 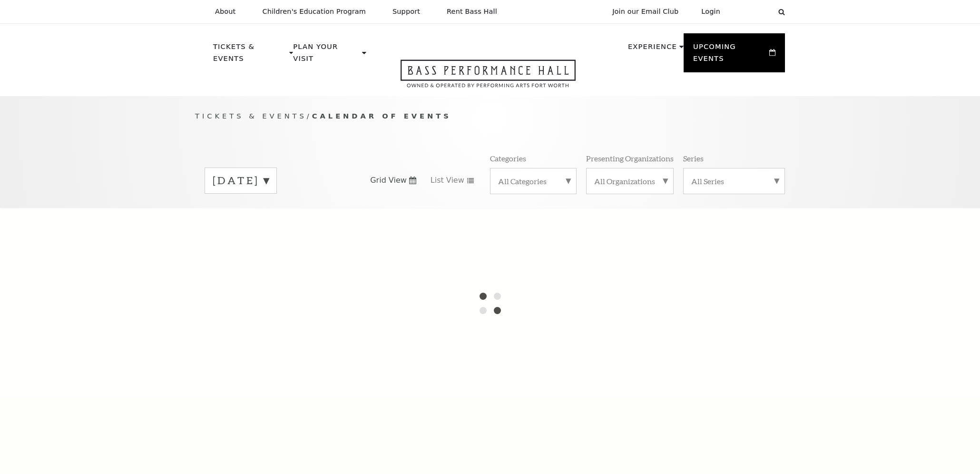 I want to click on p: Presenting Organizations, so click(x=630, y=158).